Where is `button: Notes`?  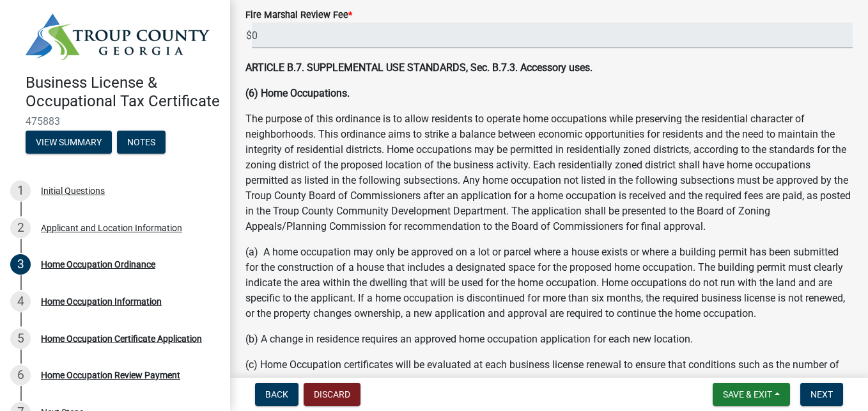 button: Notes is located at coordinates (141, 142).